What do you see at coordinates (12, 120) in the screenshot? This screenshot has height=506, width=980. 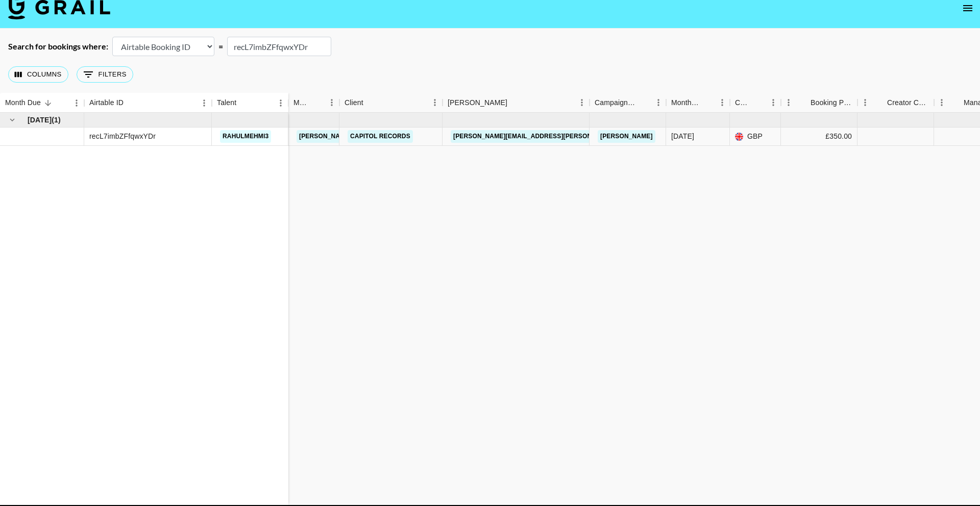 I see `button: hide children` at bounding box center [12, 120].